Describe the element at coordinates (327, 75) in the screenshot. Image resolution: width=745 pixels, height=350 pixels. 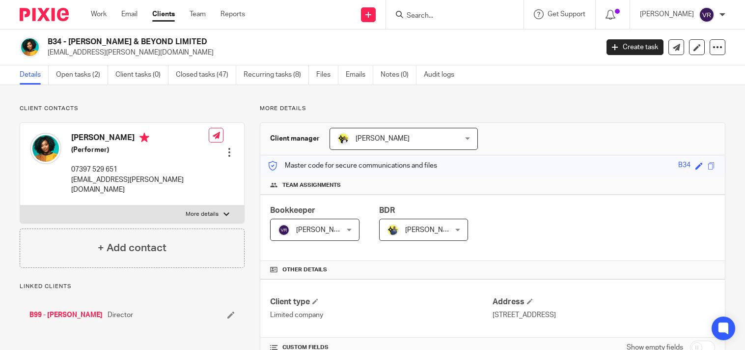
I see `a: Files` at that location.